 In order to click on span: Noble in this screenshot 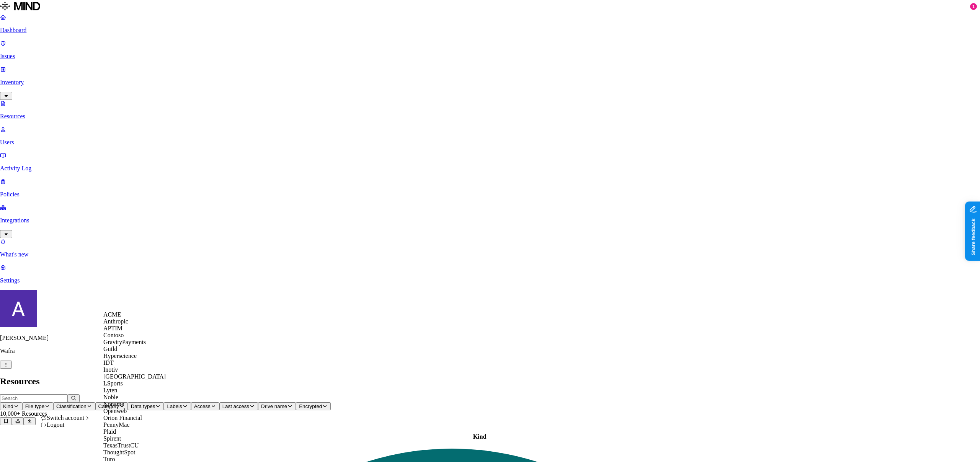, I will do `click(111, 397)`.